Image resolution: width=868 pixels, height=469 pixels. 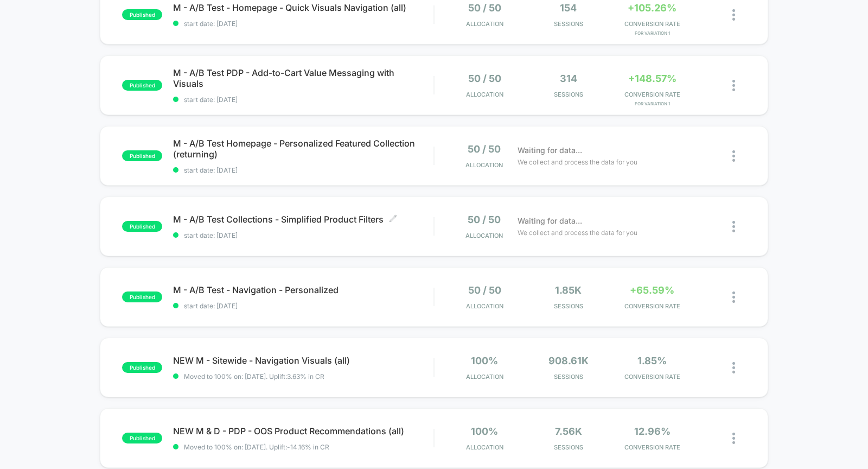 What do you see at coordinates (303, 360) in the screenshot?
I see `span: NEW M - Sitewide - Navigation Visuals (all)` at bounding box center [303, 360].